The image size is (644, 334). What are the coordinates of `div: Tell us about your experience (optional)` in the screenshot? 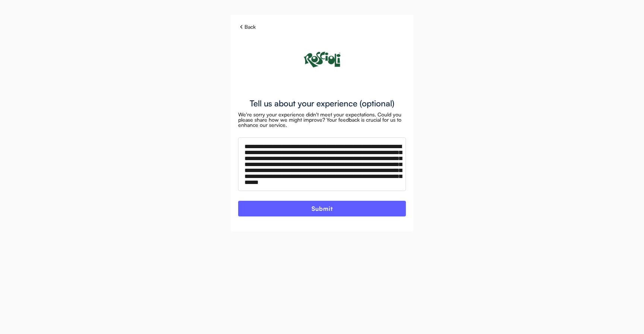 It's located at (322, 103).